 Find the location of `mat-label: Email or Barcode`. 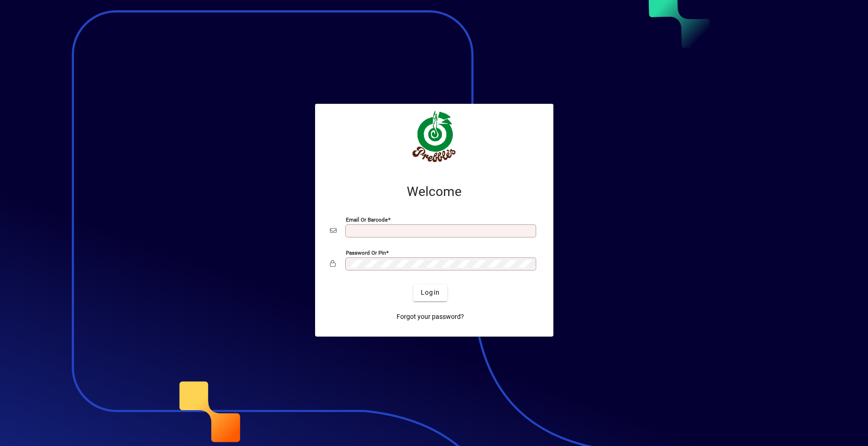

mat-label: Email or Barcode is located at coordinates (367, 219).